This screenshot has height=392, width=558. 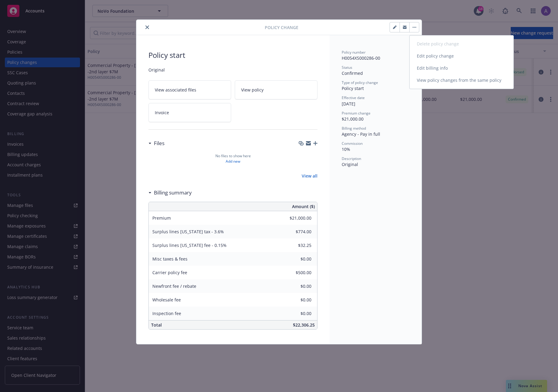 What do you see at coordinates (233, 156) in the screenshot?
I see `span: No files to show here` at bounding box center [233, 156].